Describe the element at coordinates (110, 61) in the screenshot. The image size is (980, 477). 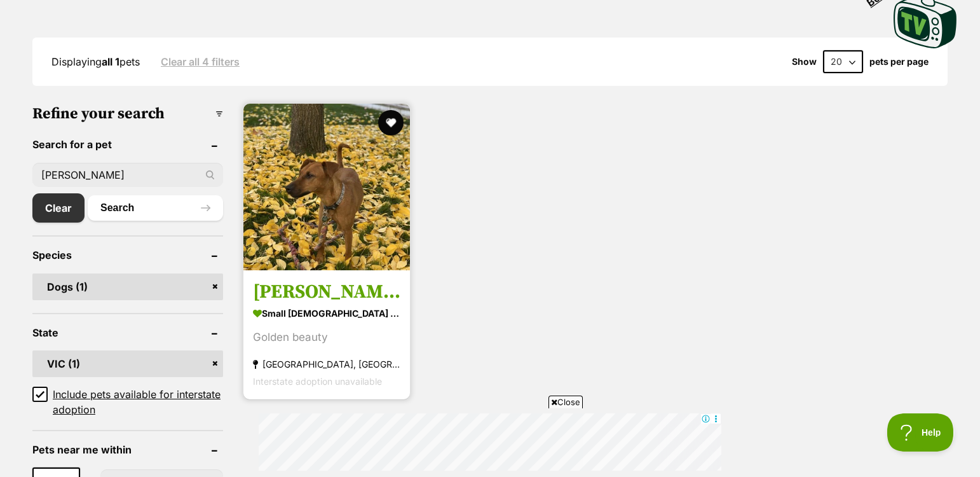
I see `strong: all 1` at that location.